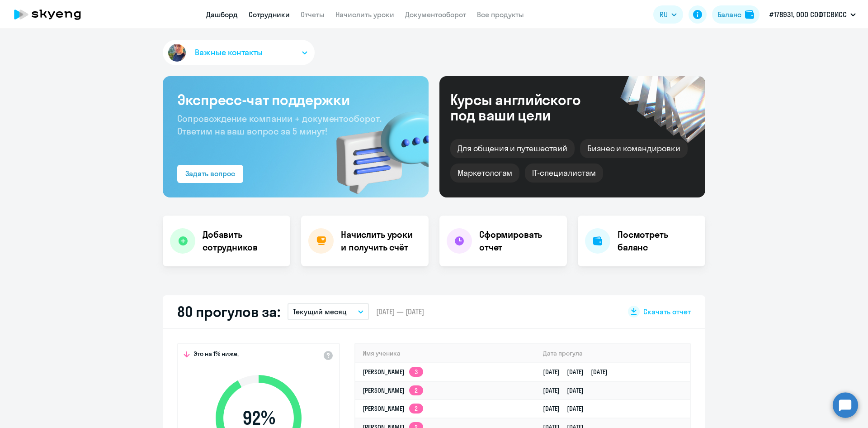  What do you see at coordinates (658, 241) in the screenshot?
I see `h4: Посмотреть баланс` at bounding box center [658, 241].